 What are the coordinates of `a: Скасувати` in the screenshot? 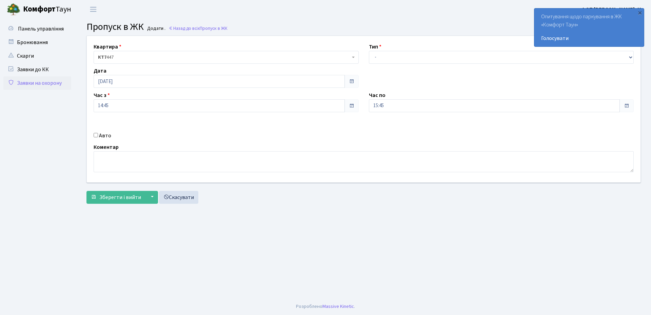 It's located at (179, 197).